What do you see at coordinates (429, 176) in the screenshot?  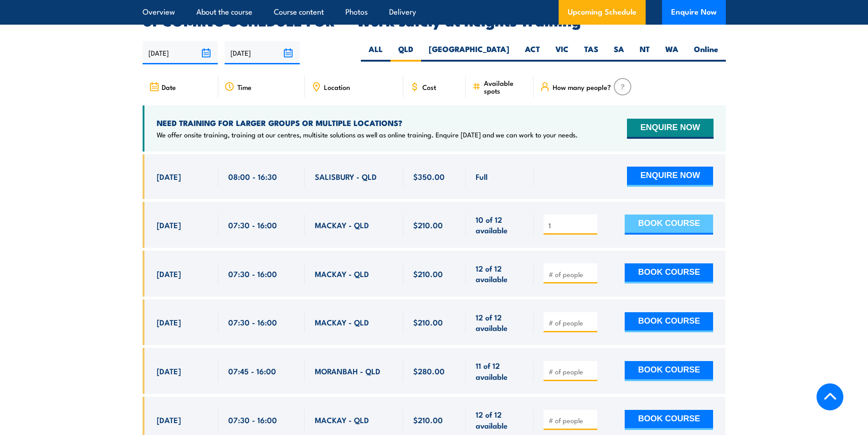 I see `span: $350.00` at bounding box center [429, 176].